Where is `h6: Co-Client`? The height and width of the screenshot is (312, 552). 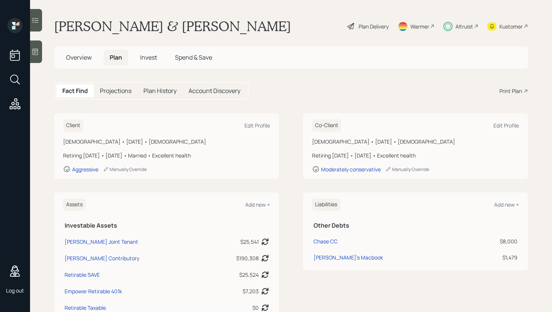 h6: Co-Client is located at coordinates (327, 125).